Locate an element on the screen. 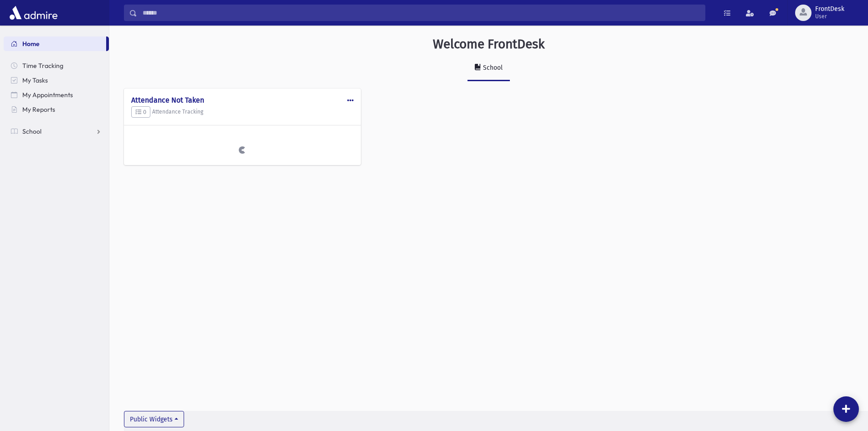 The height and width of the screenshot is (431, 868). a: My Reports is located at coordinates (56, 110).